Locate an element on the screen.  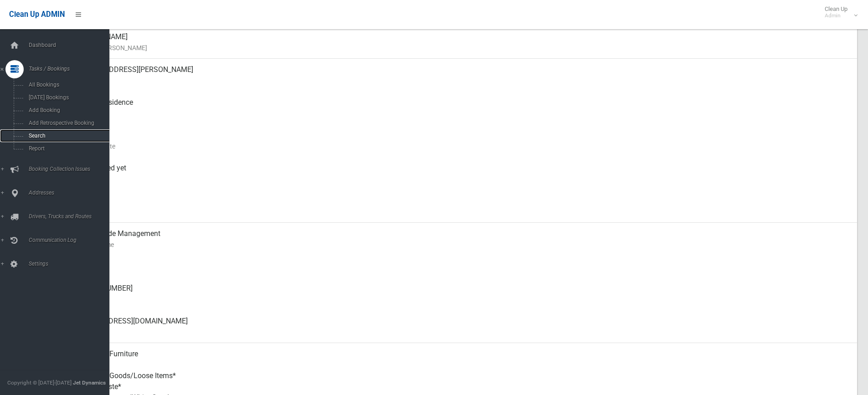
div: Rye Westside Management is located at coordinates (461, 240).